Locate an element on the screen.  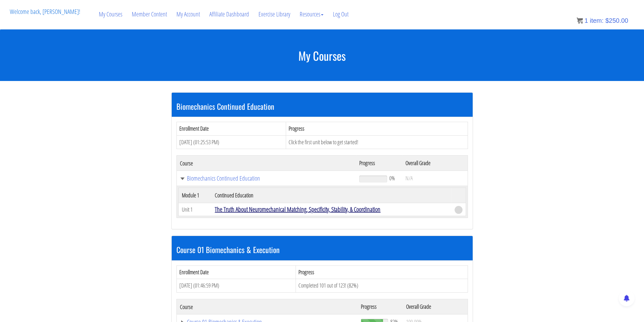
td: Click the first unit below to get started! is located at coordinates (376, 142).